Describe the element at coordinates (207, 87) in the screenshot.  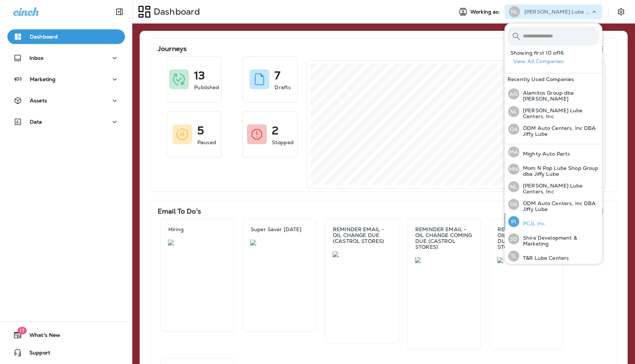
I see `p: Published` at that location.